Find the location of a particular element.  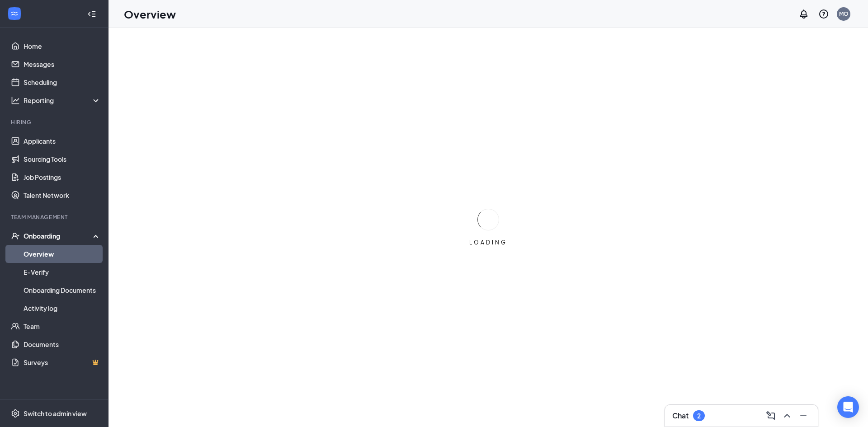

svg: ComposeMessage is located at coordinates (771, 416).